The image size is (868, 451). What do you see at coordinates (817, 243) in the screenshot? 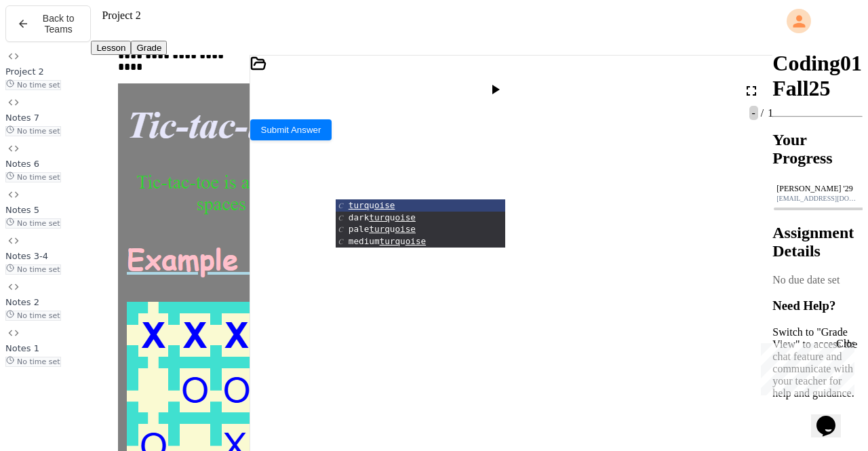
I see `h2: Assignment Details` at bounding box center [817, 243].